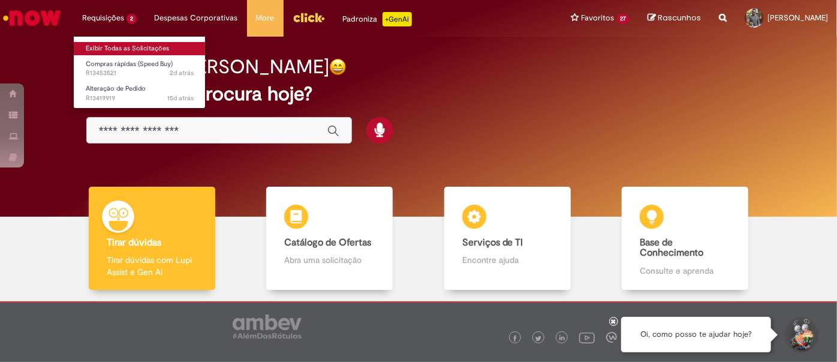 This screenshot has width=837, height=362. Describe the element at coordinates (508, 260) in the screenshot. I see `p: Encontre ajuda` at that location.